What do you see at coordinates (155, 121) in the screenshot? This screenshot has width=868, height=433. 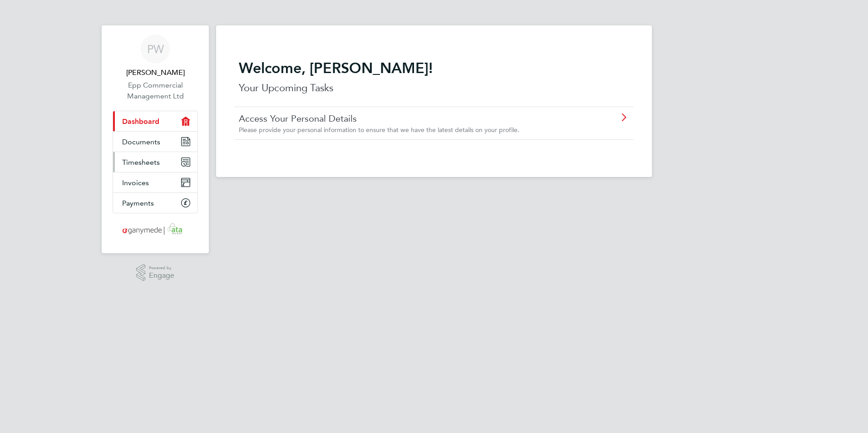 I see `a: Dashboard` at bounding box center [155, 121].